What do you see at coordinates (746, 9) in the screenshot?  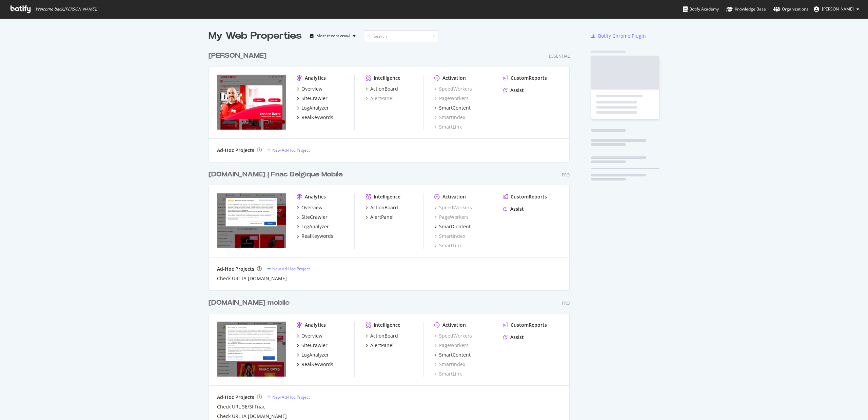 I see `div: Knowledge Base` at bounding box center [746, 9].